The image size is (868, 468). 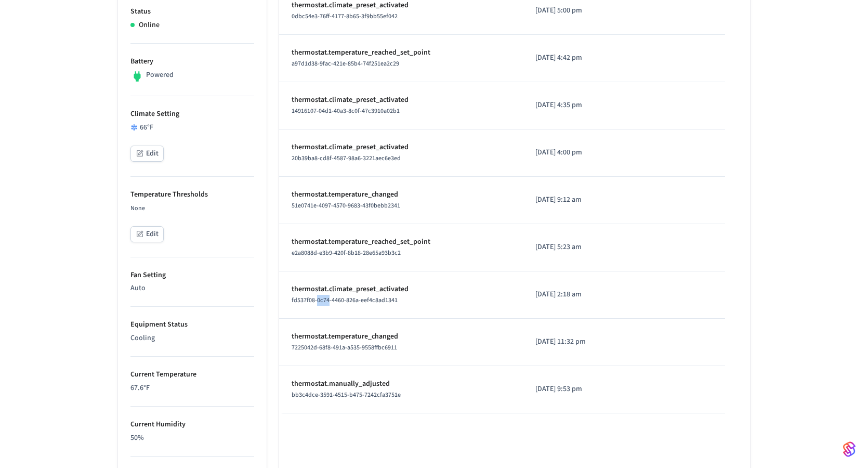 I want to click on p: Temperature Thresholds, so click(x=192, y=195).